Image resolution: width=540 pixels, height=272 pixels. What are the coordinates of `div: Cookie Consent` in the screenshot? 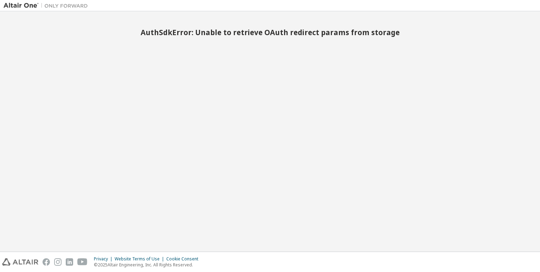 It's located at (184, 259).